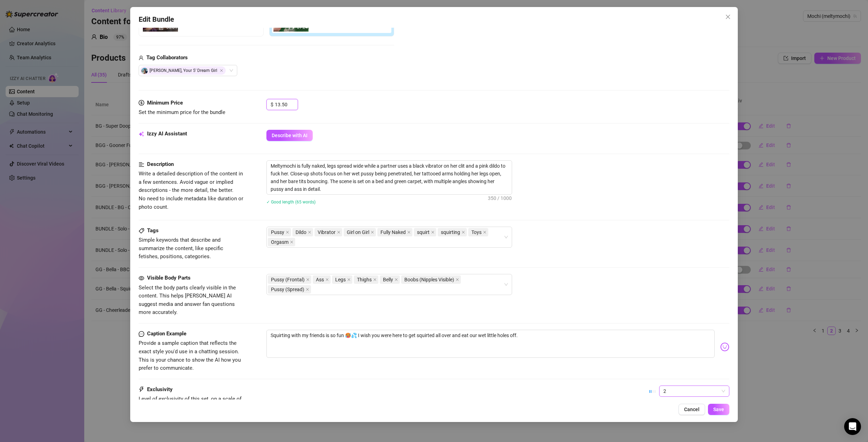 This screenshot has height=442, width=868. Describe the element at coordinates (160, 164) in the screenshot. I see `strong: Description` at that location.